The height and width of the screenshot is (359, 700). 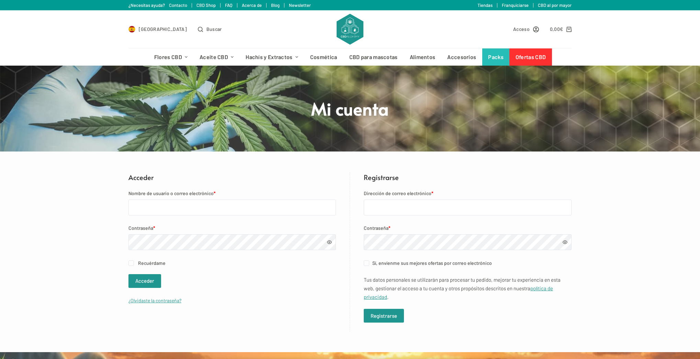 I want to click on a: Franquiciarse, so click(x=515, y=5).